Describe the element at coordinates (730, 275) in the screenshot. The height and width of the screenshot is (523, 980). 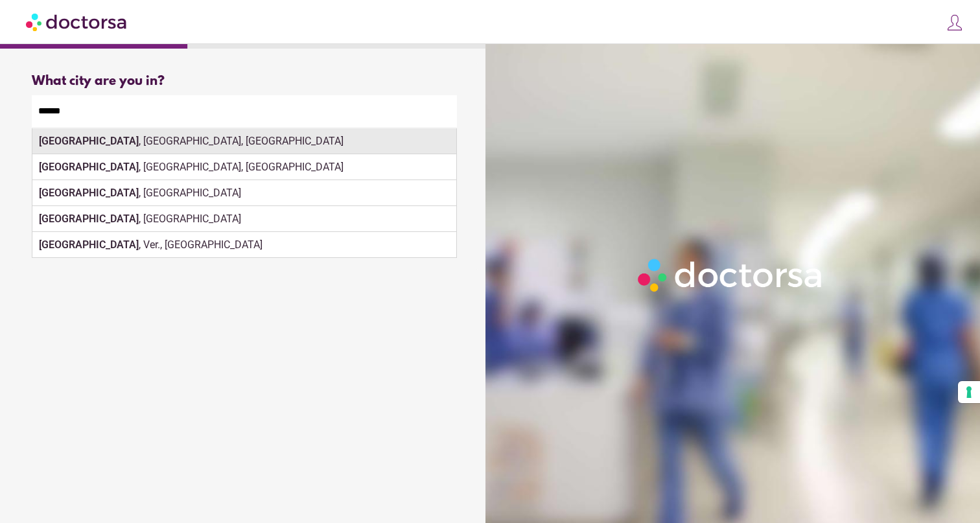
I see `img: Logo-Doctorsa-trans-White-partial-flat.png` at that location.